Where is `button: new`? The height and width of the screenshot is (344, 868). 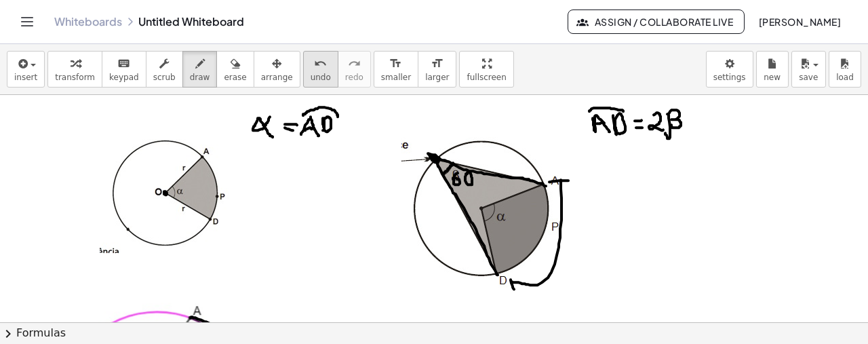 button: new is located at coordinates (772, 70).